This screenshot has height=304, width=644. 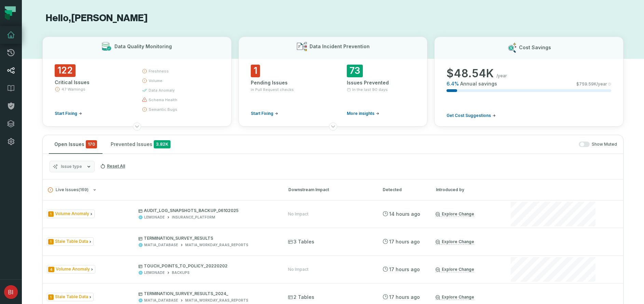 I want to click on button: Data Quality Monitoring122Critical Issues47 WarningsStart Fixingfreshnessvolumedata anomalyschema..., so click(x=137, y=81).